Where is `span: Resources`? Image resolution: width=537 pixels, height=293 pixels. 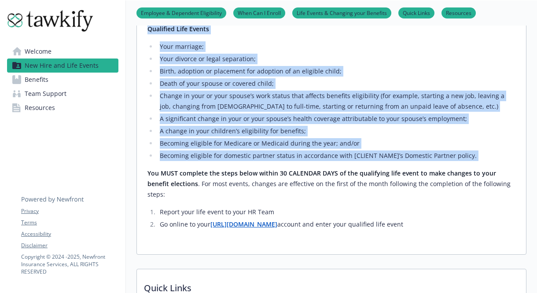 span: Resources is located at coordinates (40, 108).